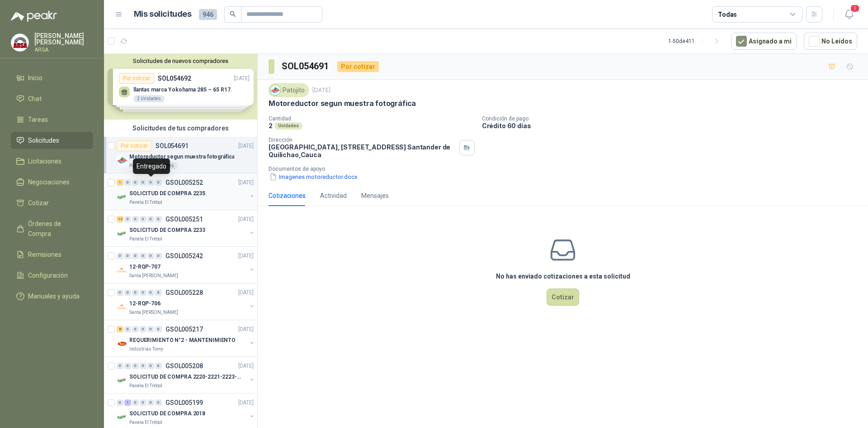  I want to click on p: Industrias Tomy, so click(146, 349).